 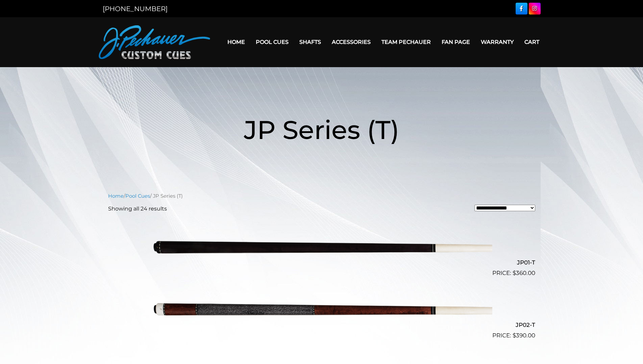 What do you see at coordinates (406, 42) in the screenshot?
I see `a: Team Pechauer` at bounding box center [406, 42].